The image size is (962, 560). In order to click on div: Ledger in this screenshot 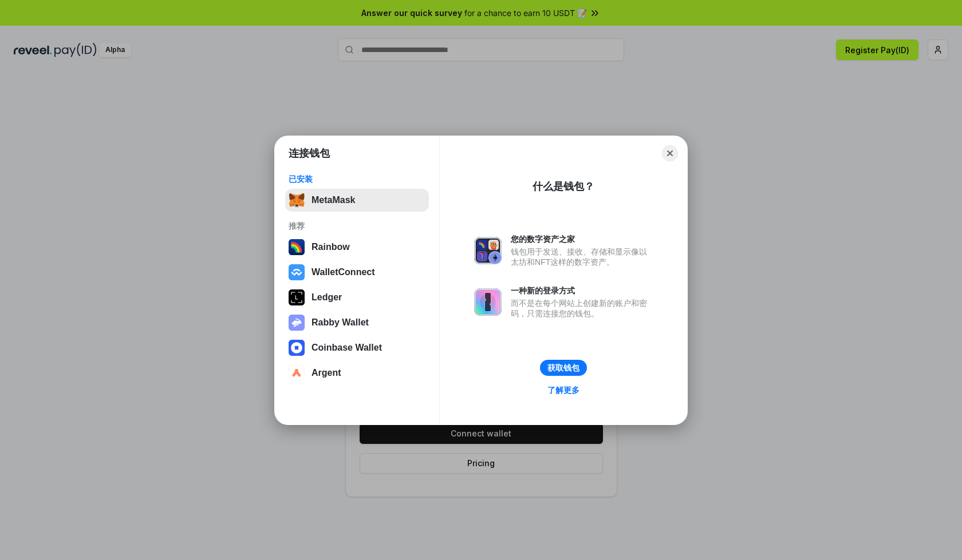, I will do `click(326, 297)`.